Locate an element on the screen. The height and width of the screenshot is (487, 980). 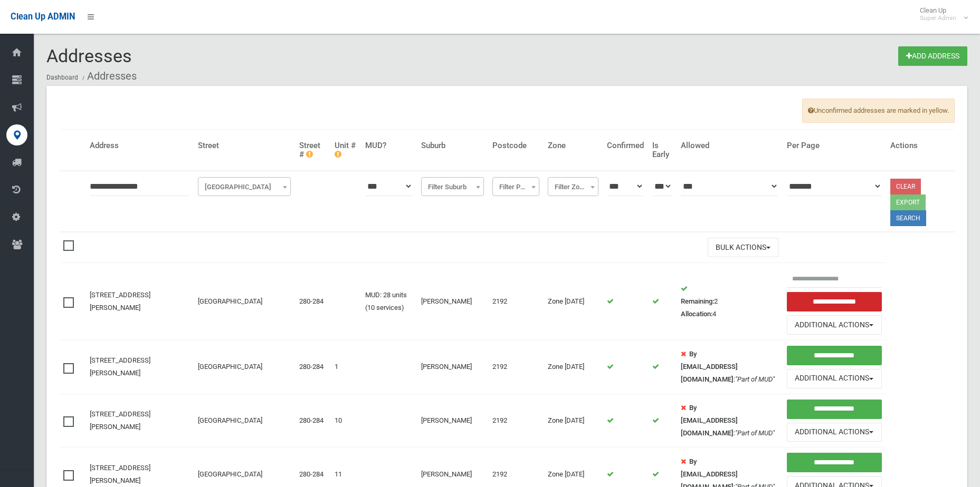
a: Clear is located at coordinates (906, 187).